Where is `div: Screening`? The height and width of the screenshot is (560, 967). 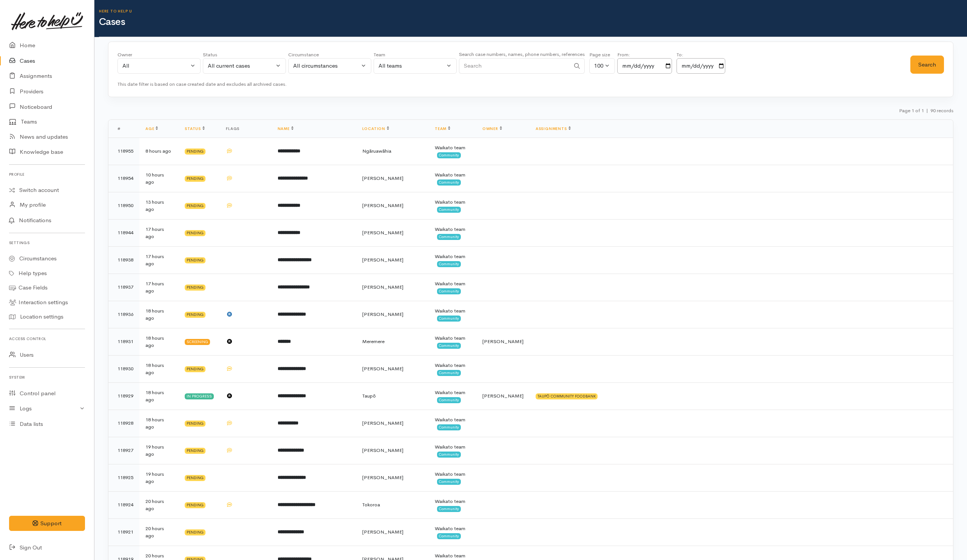 div: Screening is located at coordinates (197, 342).